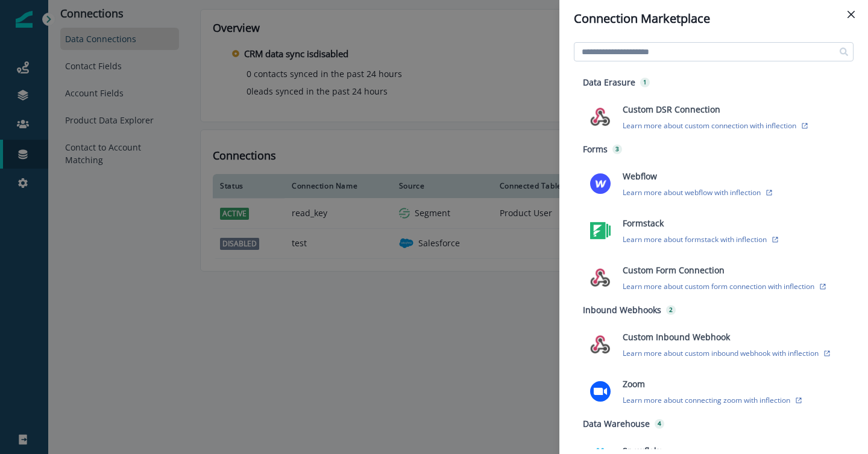 This screenshot has width=868, height=454. What do you see at coordinates (600, 278) in the screenshot?
I see `img: custom form` at bounding box center [600, 278].